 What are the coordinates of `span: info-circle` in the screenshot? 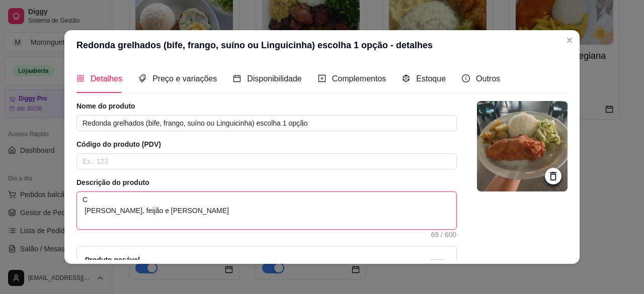 It's located at (466, 78).